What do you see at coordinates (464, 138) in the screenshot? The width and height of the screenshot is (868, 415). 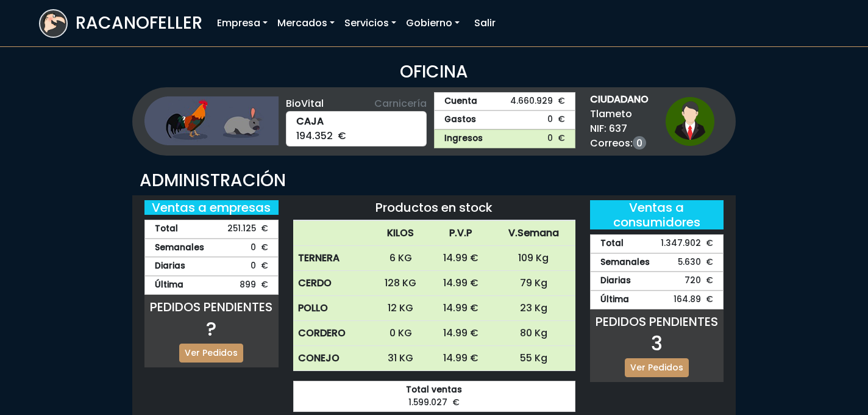 I see `strong: Ingresos` at bounding box center [464, 138].